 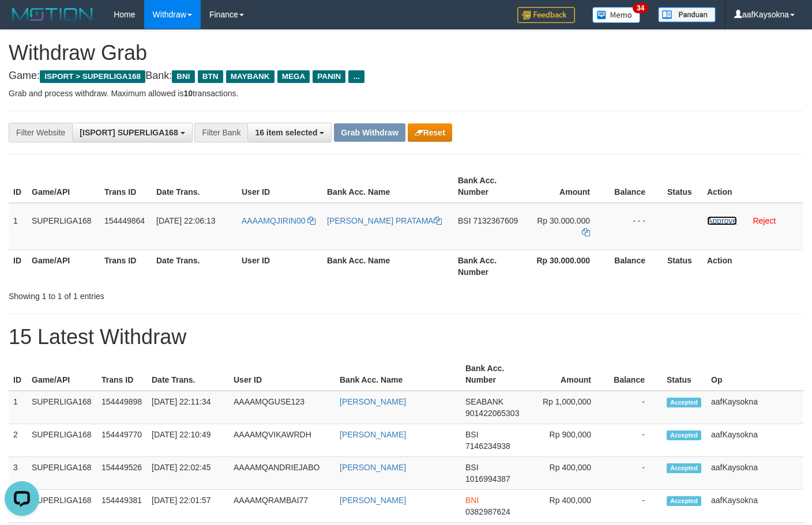 I want to click on p: Grab and process withdraw. Maximum allowed is transactions., so click(x=406, y=93).